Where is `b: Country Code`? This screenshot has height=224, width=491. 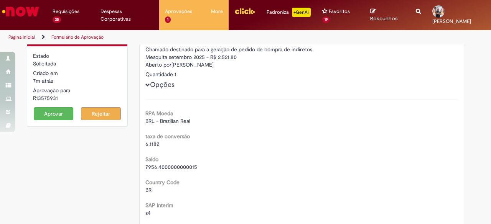 b: Country Code is located at coordinates (162, 183).